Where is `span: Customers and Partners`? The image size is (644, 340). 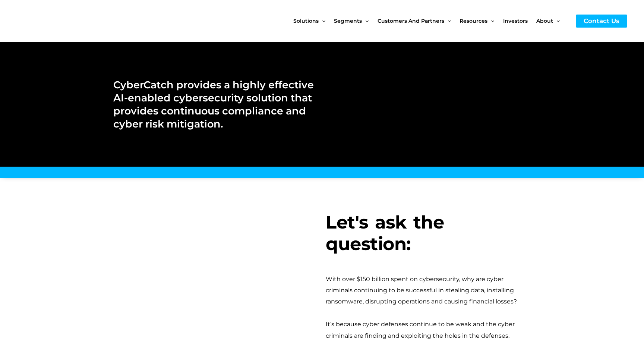 span: Customers and Partners is located at coordinates (410, 21).